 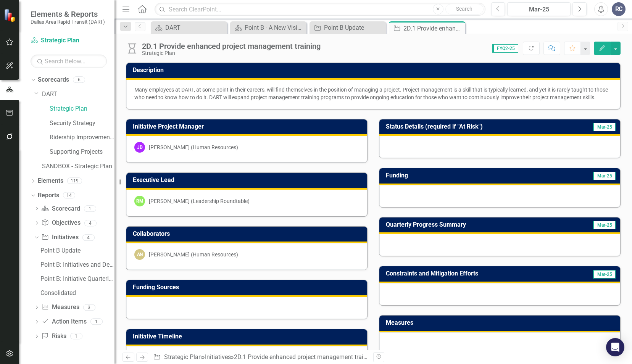 What do you see at coordinates (140, 201) in the screenshot?
I see `div: RM` at bounding box center [140, 201].